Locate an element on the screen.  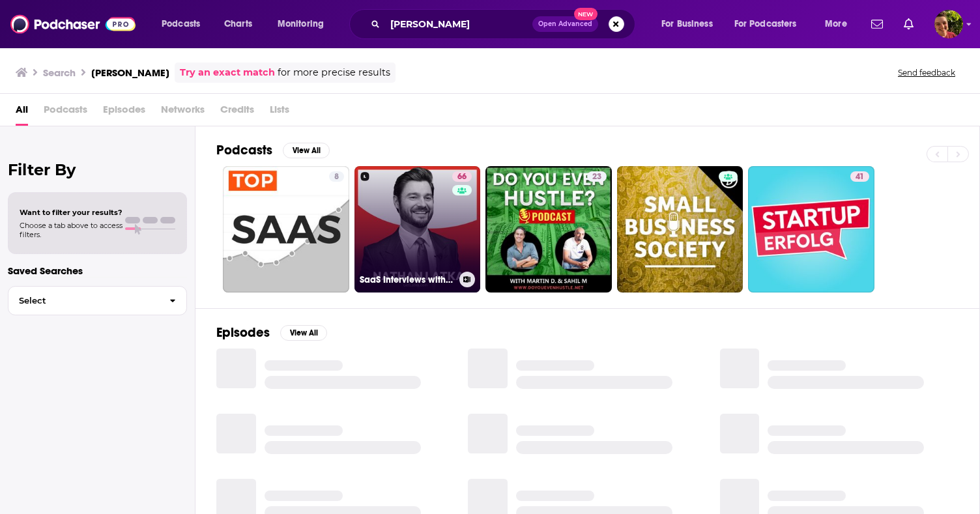
span: New is located at coordinates (586, 14).